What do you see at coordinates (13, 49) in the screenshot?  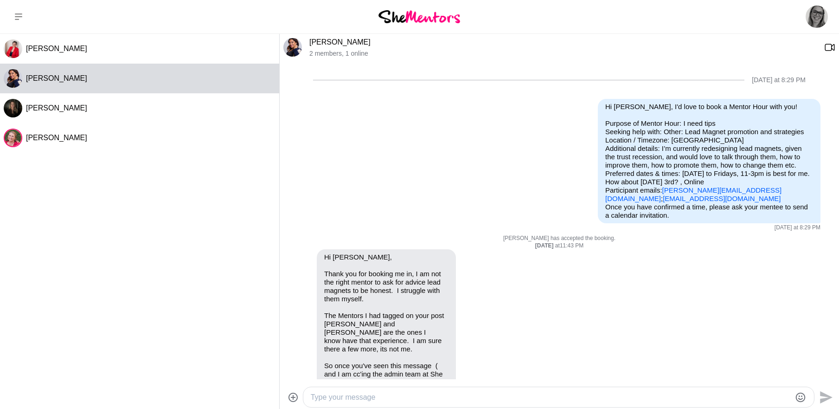 I see `img: K` at bounding box center [13, 49].